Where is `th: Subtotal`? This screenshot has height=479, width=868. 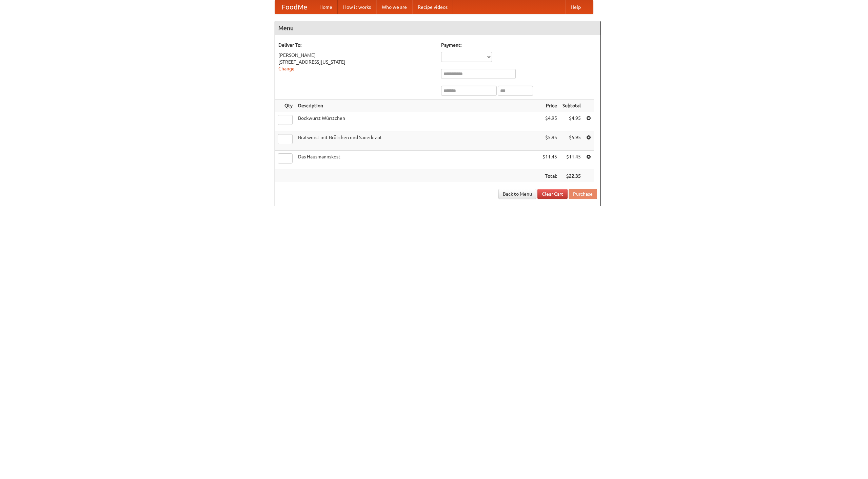
th: Subtotal is located at coordinates (572, 106).